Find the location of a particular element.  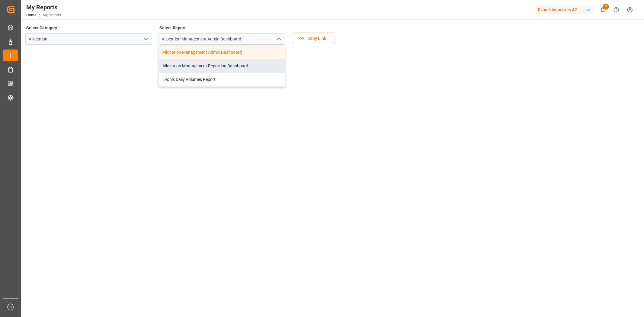

button: Copy Link is located at coordinates (314, 38).